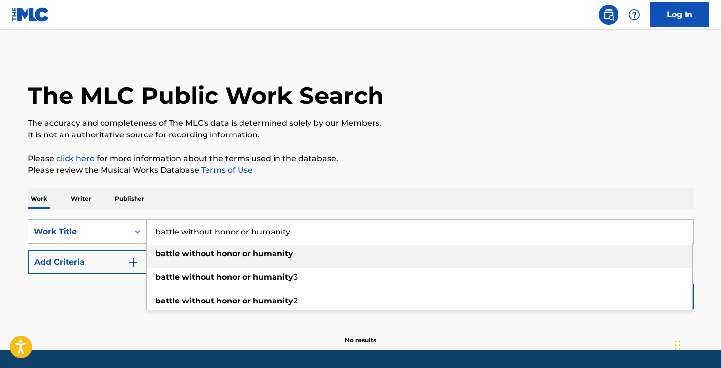  Describe the element at coordinates (130, 199) in the screenshot. I see `p: Publisher` at that location.